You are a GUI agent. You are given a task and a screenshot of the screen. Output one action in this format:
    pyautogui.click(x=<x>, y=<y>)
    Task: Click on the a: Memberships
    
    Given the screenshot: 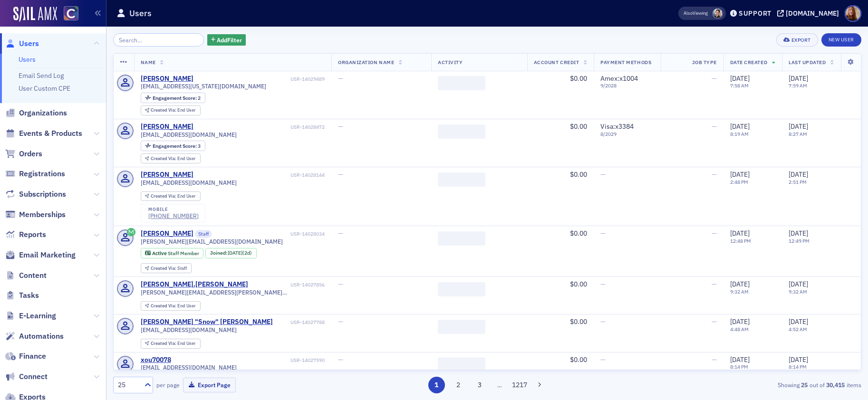 What is the action you would take?
    pyautogui.click(x=35, y=215)
    